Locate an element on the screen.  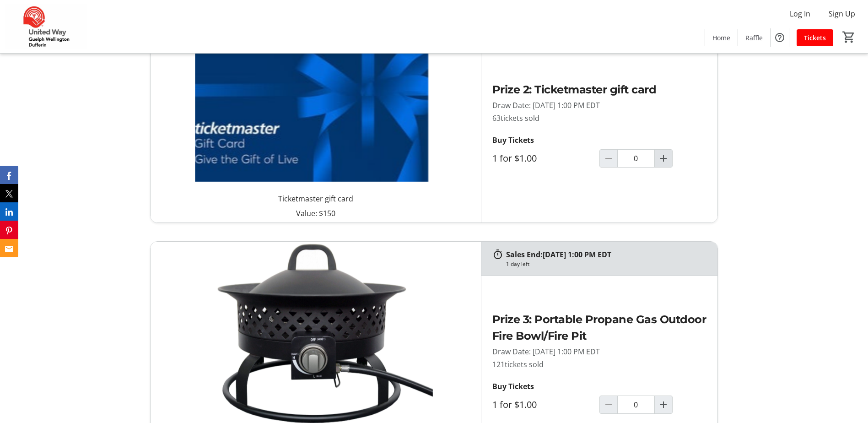
p: 121 tickets sold is located at coordinates (599, 364).